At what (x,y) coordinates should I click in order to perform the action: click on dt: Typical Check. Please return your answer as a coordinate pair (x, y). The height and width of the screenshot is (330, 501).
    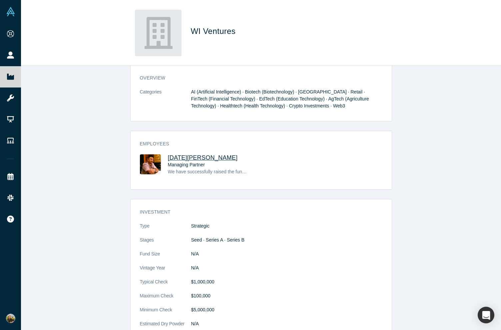
    Looking at the image, I should click on (166, 286).